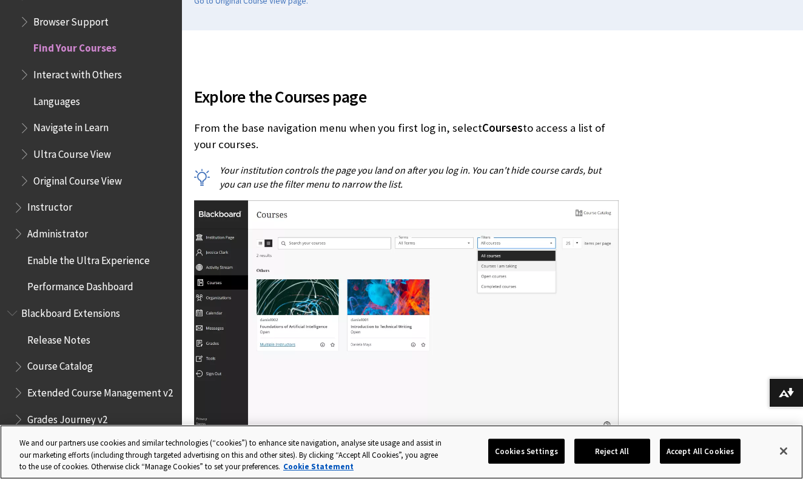  Describe the element at coordinates (89, 258) in the screenshot. I see `span: Enable the Ultra Experience` at that location.